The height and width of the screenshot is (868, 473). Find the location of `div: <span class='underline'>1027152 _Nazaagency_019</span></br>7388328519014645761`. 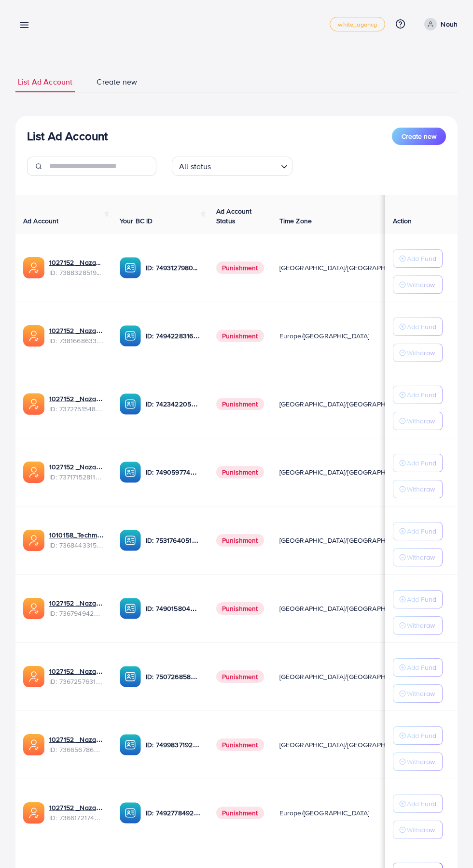

div: <span class='underline'>1027152 _Nazaagency_019</span></br>7388328519014645761 is located at coordinates (77, 267).